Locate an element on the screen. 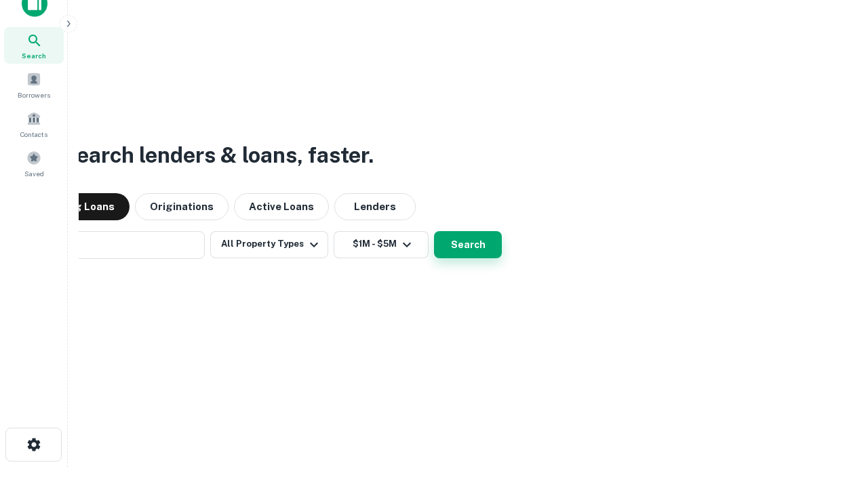 The image size is (868, 488). a: Borrowers is located at coordinates (34, 85).